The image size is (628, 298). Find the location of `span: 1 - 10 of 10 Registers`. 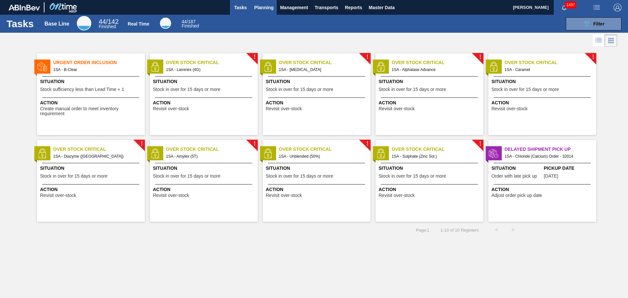

span: 1 - 10 of 10 Registers is located at coordinates (459, 230).